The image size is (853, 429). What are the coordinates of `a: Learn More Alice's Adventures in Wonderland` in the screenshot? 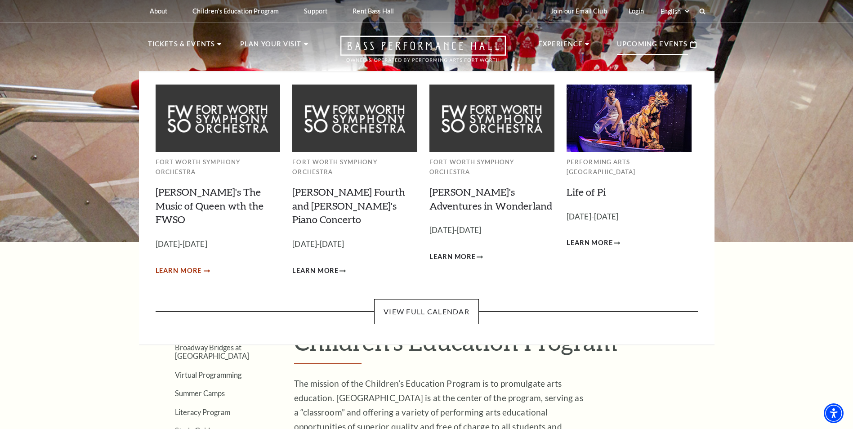 It's located at (456, 257).